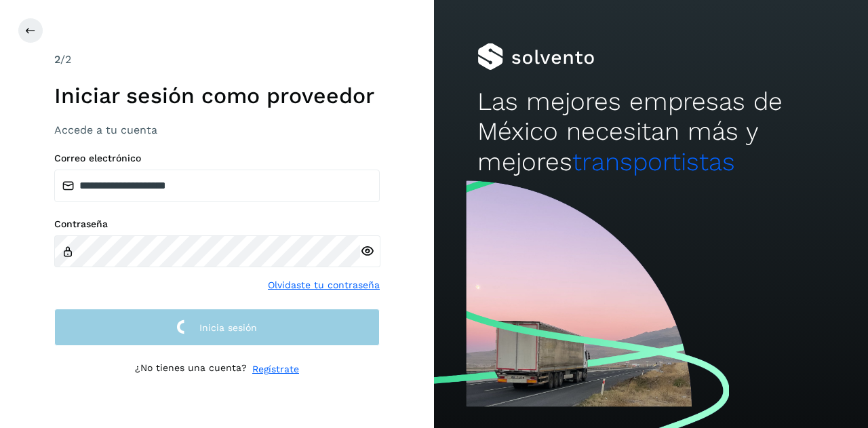  I want to click on div: /2, so click(217, 60).